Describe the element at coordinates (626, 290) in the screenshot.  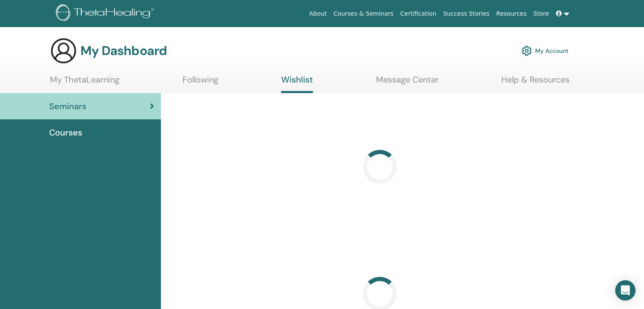
I see `div: Open Intercom Messenger` at that location.